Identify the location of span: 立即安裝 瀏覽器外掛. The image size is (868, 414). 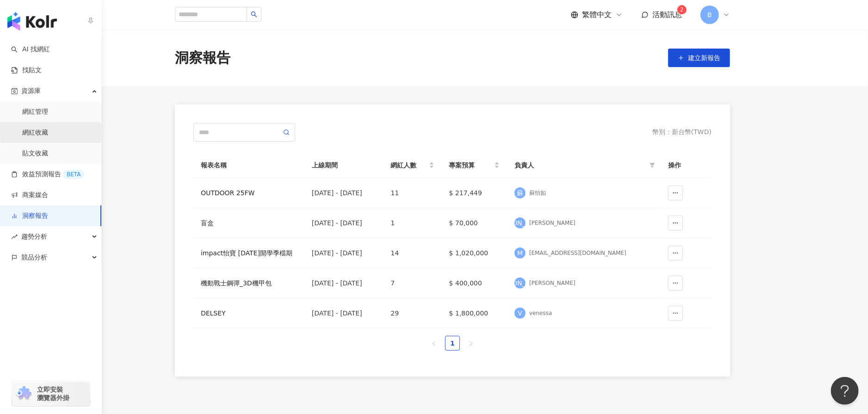
(53, 394).